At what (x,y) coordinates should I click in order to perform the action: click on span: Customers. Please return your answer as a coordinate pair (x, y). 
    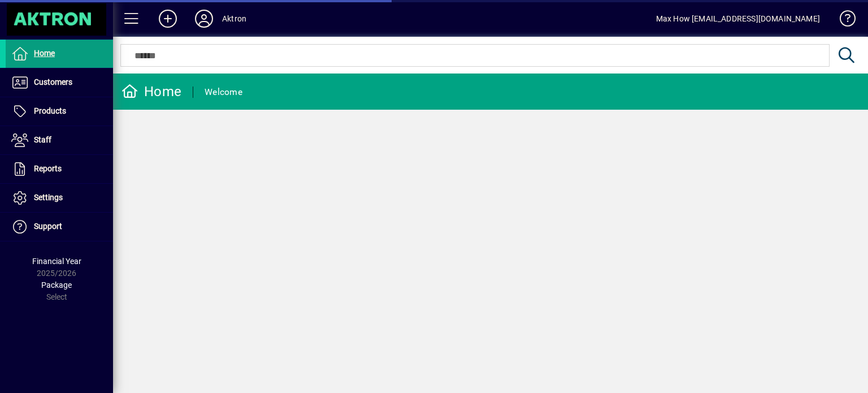
    Looking at the image, I should click on (53, 82).